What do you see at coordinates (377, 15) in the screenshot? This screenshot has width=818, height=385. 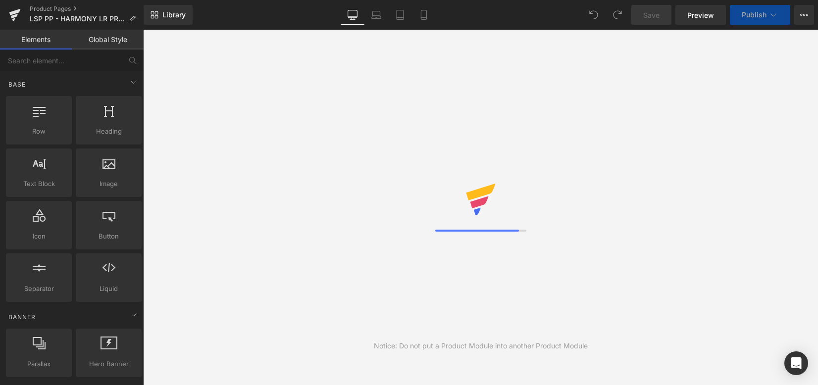 I see `a: Laptop` at bounding box center [377, 15].